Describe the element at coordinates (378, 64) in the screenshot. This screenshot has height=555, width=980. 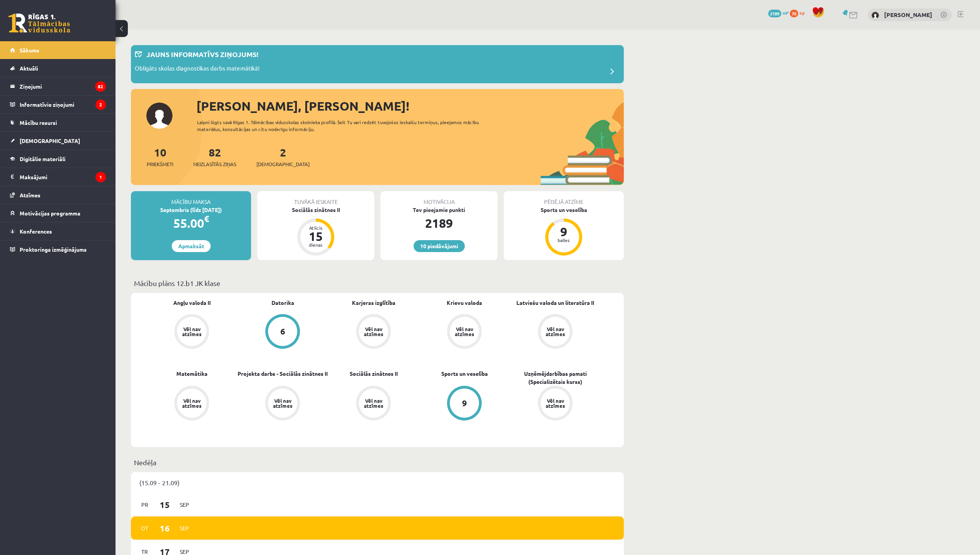
I see `a: Jauns informatīvs ziņojums! Obligāts skolas diagnostikas darbs matemātikā!` at that location.